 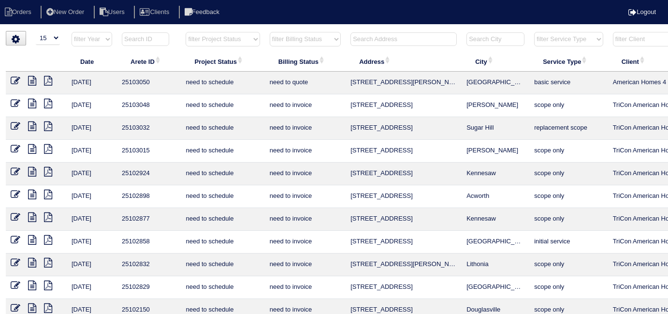 I want to click on td: 25102858, so click(x=149, y=242).